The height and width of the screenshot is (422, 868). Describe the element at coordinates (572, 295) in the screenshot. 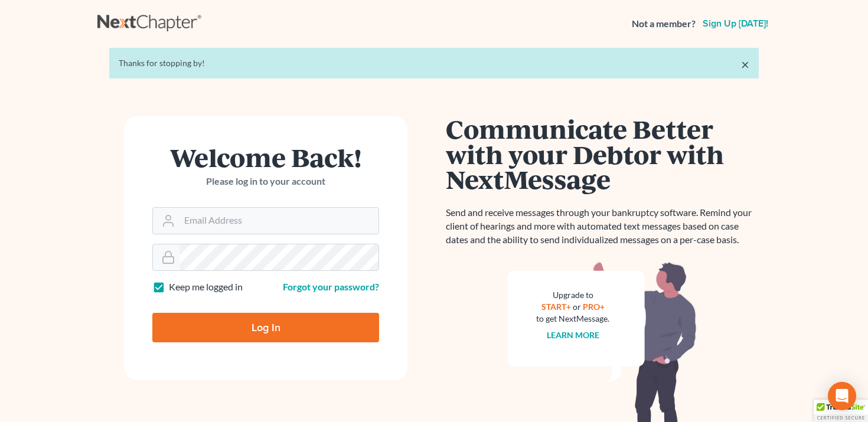

I see `div: Upgrade to` at that location.